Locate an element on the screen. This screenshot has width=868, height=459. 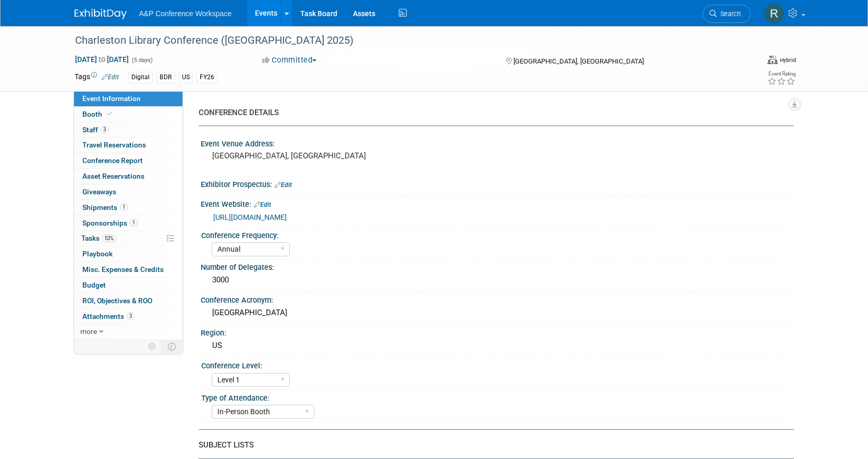
img: Format-Hybrid.png is located at coordinates (772, 60).